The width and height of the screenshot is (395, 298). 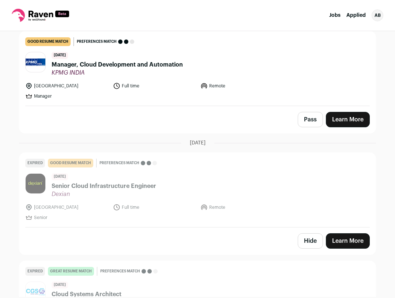 I want to click on img: 911e6b05d07dc2f30d74ae91a090de01eb7efcde238be6a98ed2ac46d4362961, so click(x=36, y=184).